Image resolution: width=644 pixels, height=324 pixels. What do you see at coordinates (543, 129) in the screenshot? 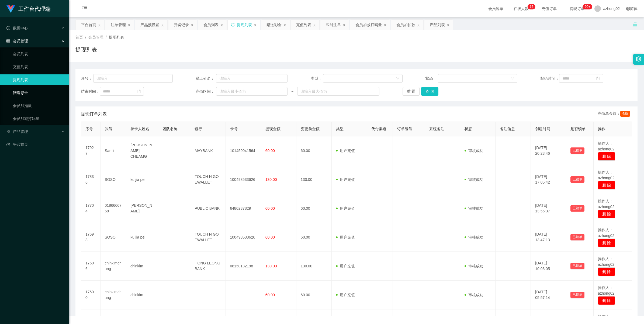
I see `span: 创建时间` at bounding box center [543, 129].